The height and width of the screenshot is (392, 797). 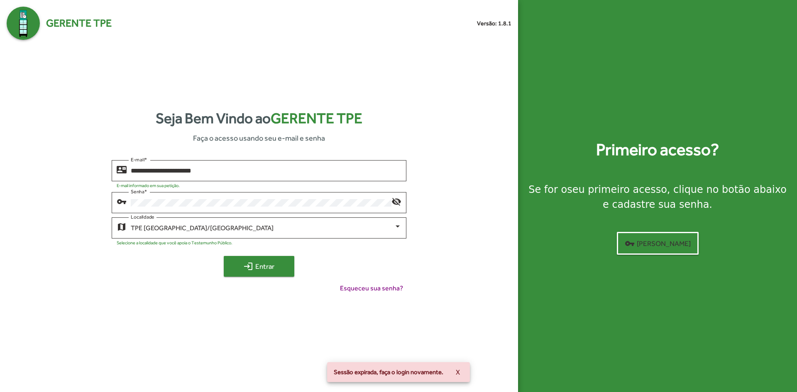 What do you see at coordinates (372, 289) in the screenshot?
I see `span: Esqueceu sua senha?` at bounding box center [372, 289].